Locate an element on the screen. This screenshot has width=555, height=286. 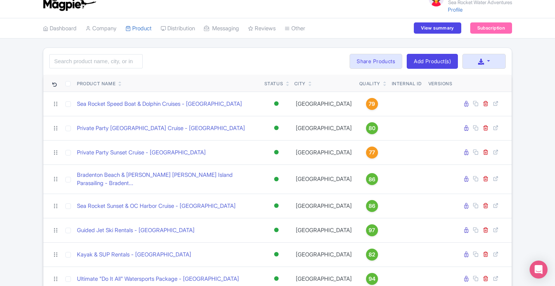
span: 80 is located at coordinates (372, 128).